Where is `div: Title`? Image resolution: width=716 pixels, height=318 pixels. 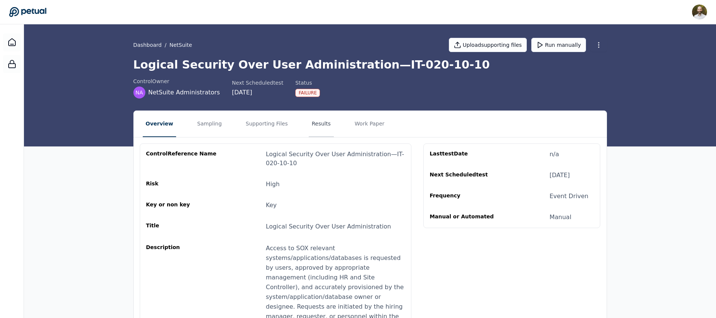
div: Title is located at coordinates (182, 227).